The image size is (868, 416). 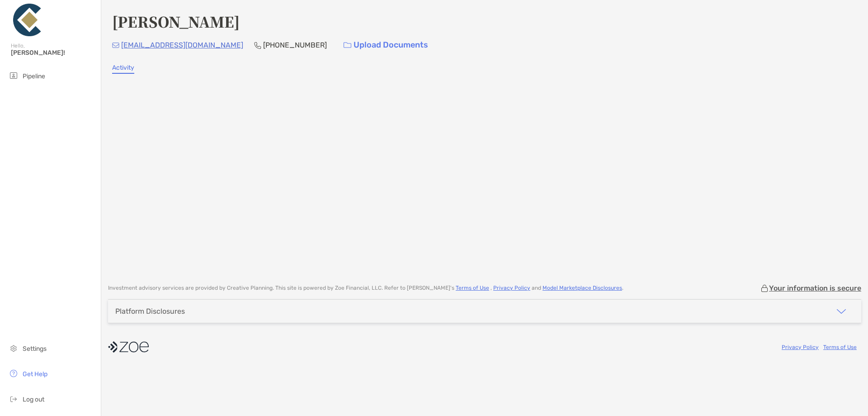 What do you see at coordinates (13, 399) in the screenshot?
I see `img: logout icon` at bounding box center [13, 399].